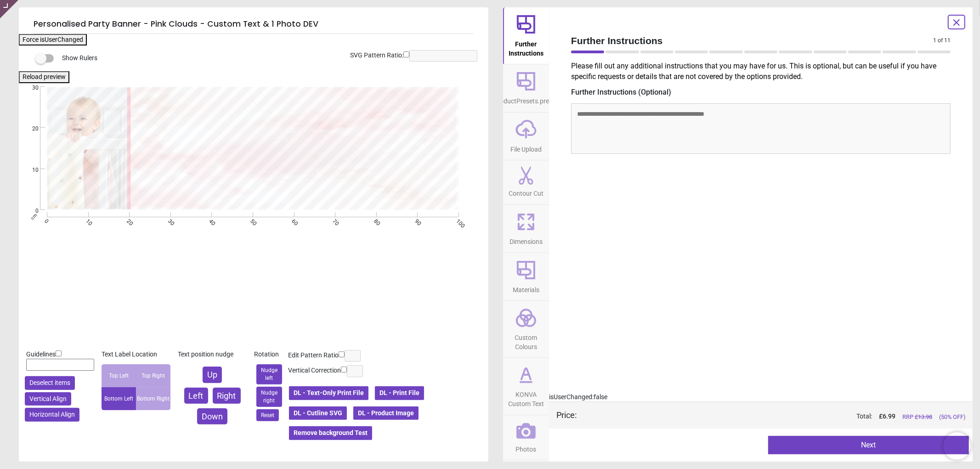  I want to click on button: Custom Colours, so click(526, 329).